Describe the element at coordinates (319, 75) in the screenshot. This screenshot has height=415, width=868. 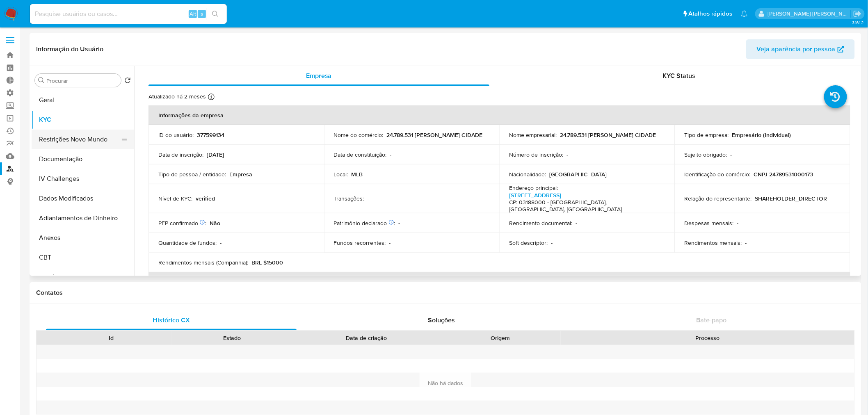
I see `span: Empresa` at that location.